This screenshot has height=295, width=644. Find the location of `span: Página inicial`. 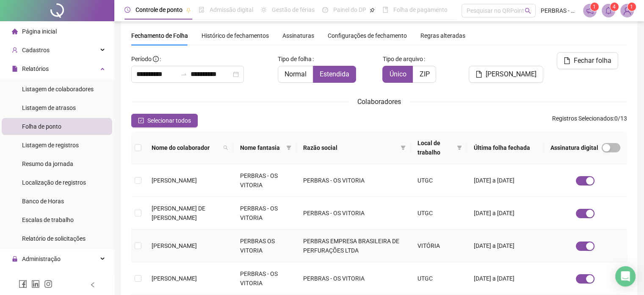

span: Página inicial is located at coordinates (39, 31).